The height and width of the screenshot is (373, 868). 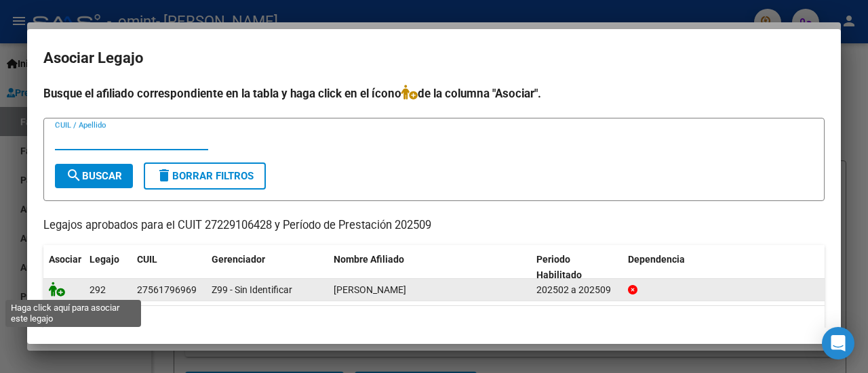 What do you see at coordinates (251, 290) in the screenshot?
I see `span: Z99 - Sin Identificar` at bounding box center [251, 290].